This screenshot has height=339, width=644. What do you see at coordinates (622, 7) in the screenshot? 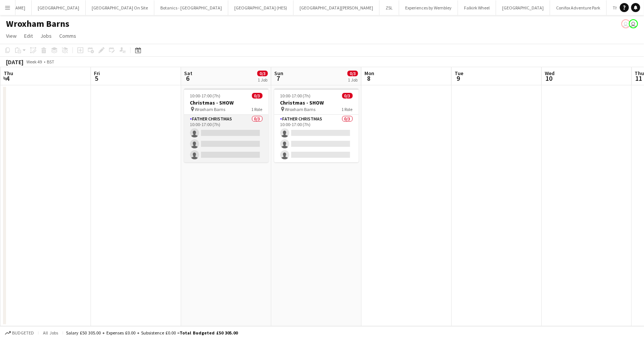
I see `button: The Barn` at bounding box center [622, 7].